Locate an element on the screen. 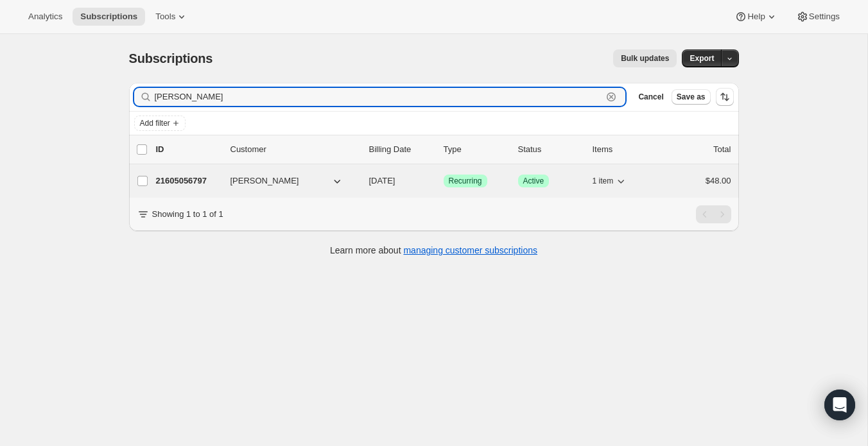 Image resolution: width=868 pixels, height=446 pixels. span: Recurring is located at coordinates (466, 181).